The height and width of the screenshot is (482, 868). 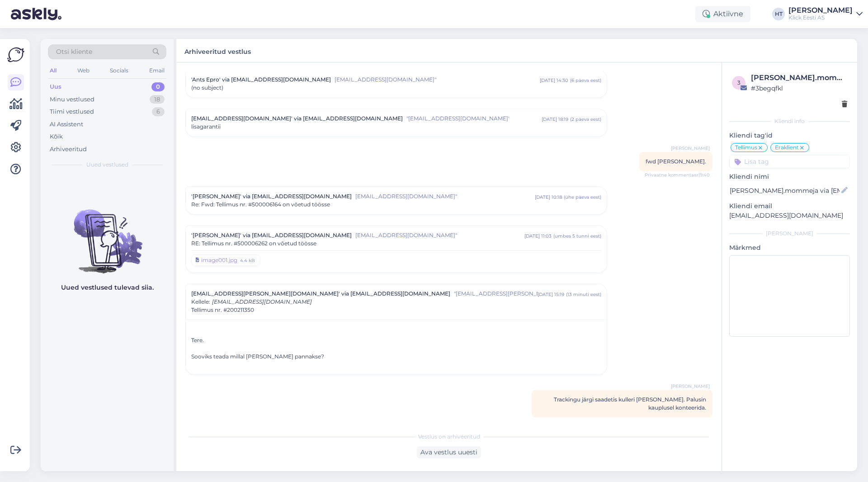 I want to click on div: ( 6 päeva eest ), so click(x=585, y=80).